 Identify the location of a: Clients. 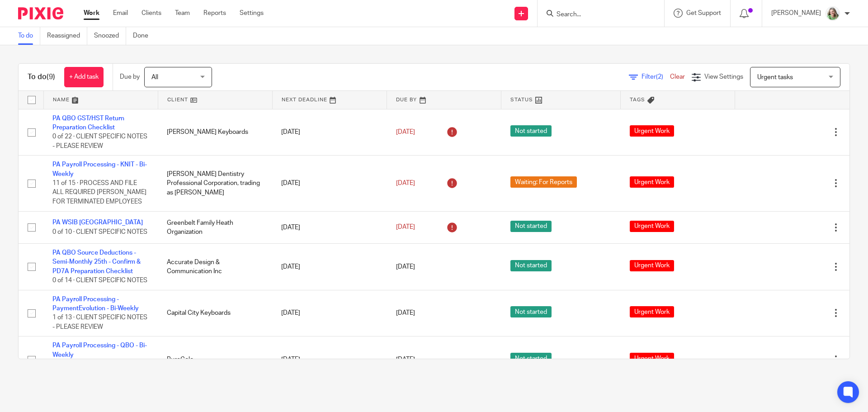
(151, 13).